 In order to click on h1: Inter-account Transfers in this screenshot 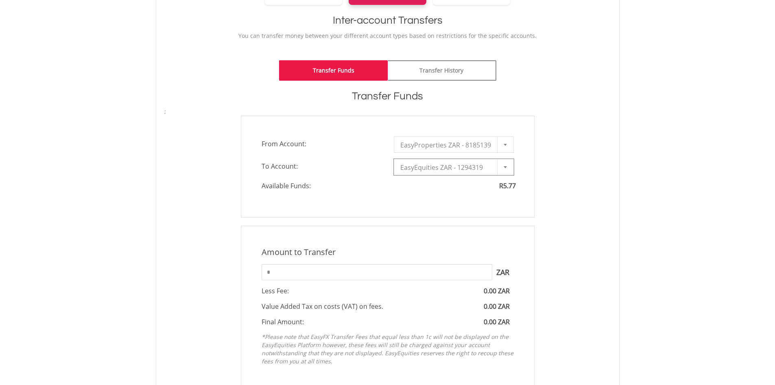, I will do `click(388, 20)`.